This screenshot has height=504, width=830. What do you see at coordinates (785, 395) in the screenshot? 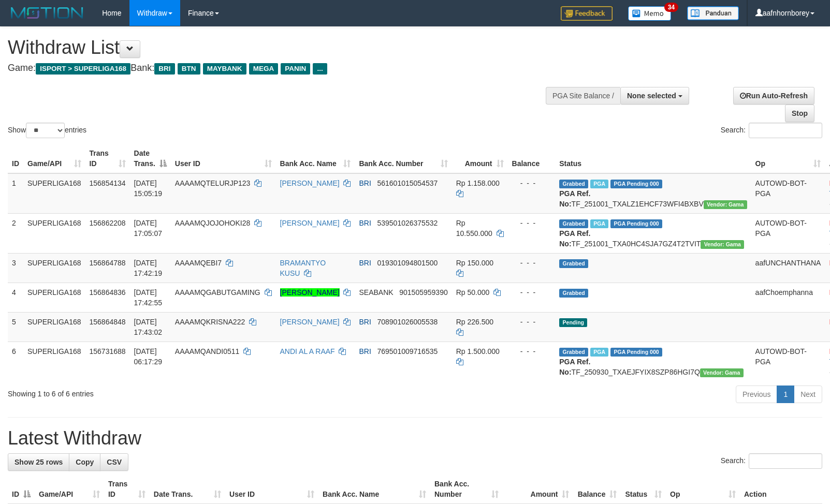
I see `a: 1` at bounding box center [785, 395].